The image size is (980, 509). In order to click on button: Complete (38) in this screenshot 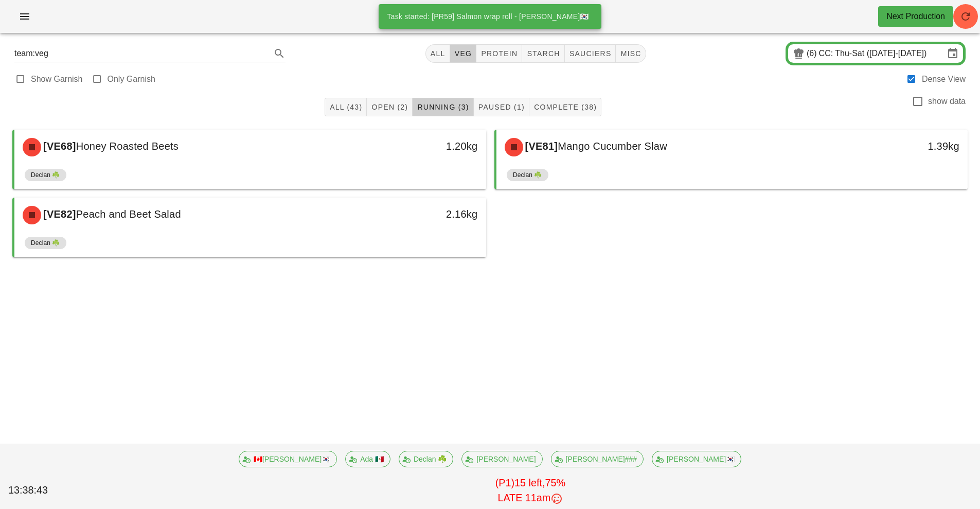, I will do `click(565, 107)`.